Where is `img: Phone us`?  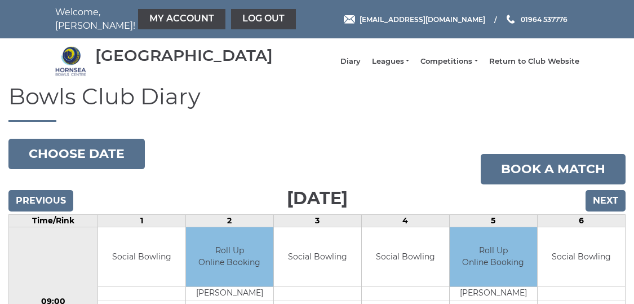
img: Phone us is located at coordinates (511, 19).